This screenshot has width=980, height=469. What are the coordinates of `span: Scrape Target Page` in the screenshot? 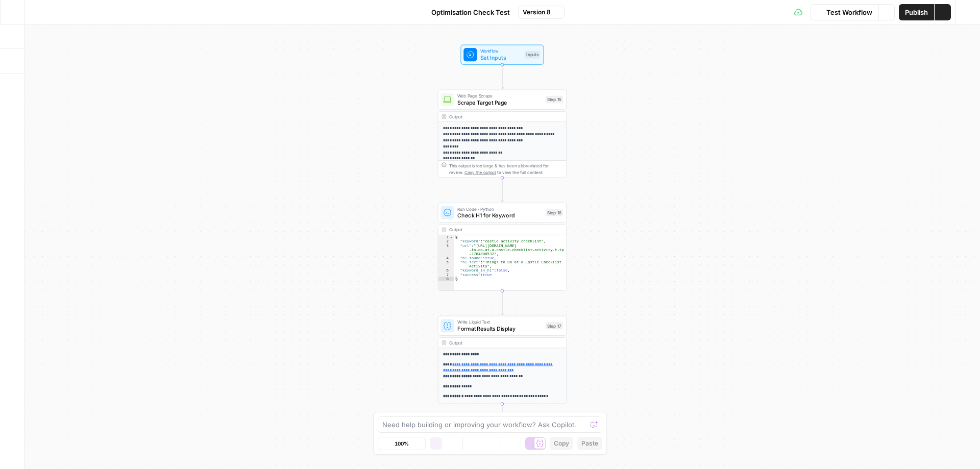 It's located at (500, 102).